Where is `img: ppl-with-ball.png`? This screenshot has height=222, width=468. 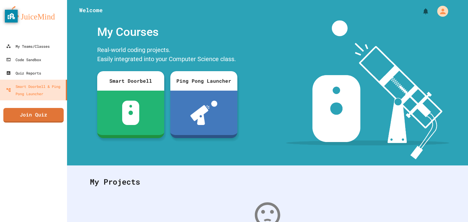
img: ppl-with-ball.png is located at coordinates (204, 113).